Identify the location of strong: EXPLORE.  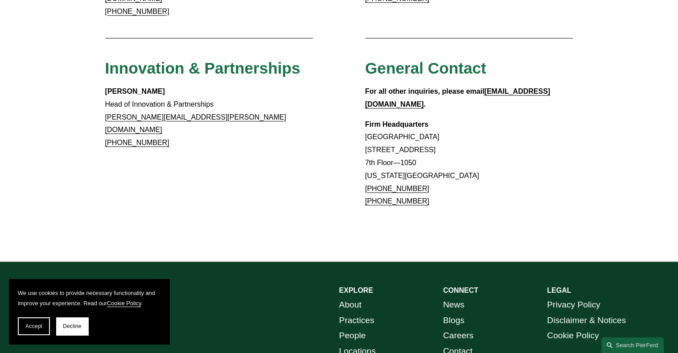
(356, 290).